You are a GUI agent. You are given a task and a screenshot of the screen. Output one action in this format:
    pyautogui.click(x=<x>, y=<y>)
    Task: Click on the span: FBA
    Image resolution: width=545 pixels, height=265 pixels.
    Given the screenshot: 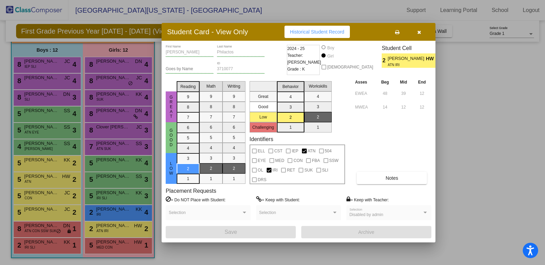 What is the action you would take?
    pyautogui.click(x=315, y=160)
    